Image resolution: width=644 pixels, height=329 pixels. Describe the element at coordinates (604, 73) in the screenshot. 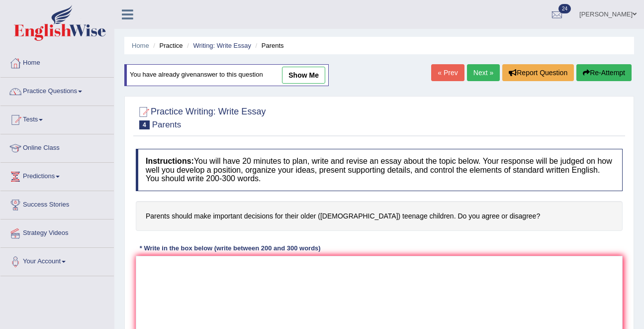

I see `button: Re-Attempt` at that location.